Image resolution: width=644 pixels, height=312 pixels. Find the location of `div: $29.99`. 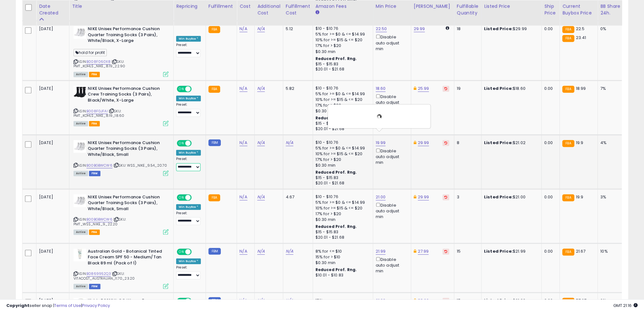

div: $29.99 is located at coordinates (511, 29).